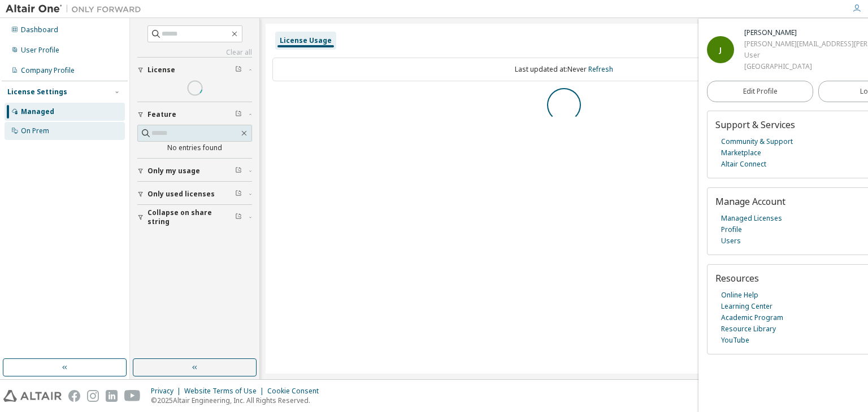 This screenshot has height=412, width=868. What do you see at coordinates (38, 92) in the screenshot?
I see `div: License Settings` at bounding box center [38, 92].